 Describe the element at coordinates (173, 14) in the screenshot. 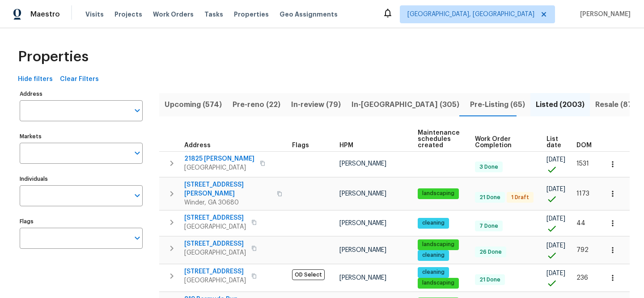

I see `span: Work Orders` at that location.